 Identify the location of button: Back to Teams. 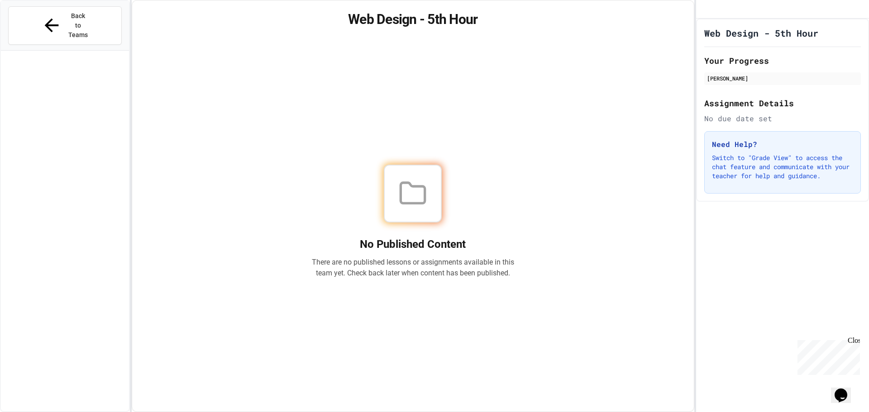
(65, 25).